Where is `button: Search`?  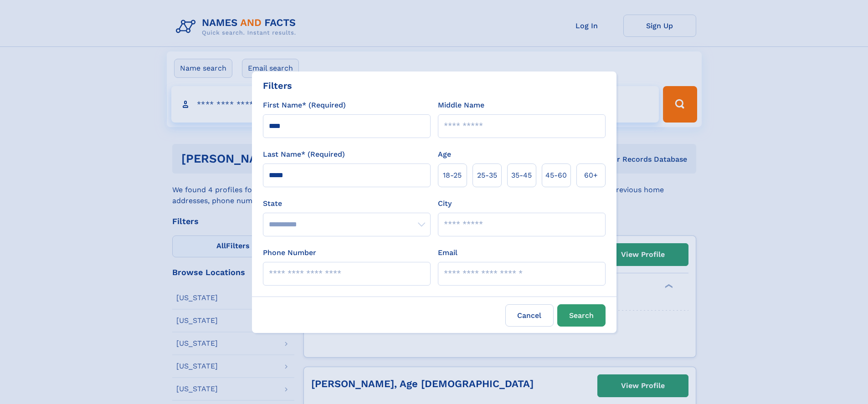
button: Search is located at coordinates (581, 315).